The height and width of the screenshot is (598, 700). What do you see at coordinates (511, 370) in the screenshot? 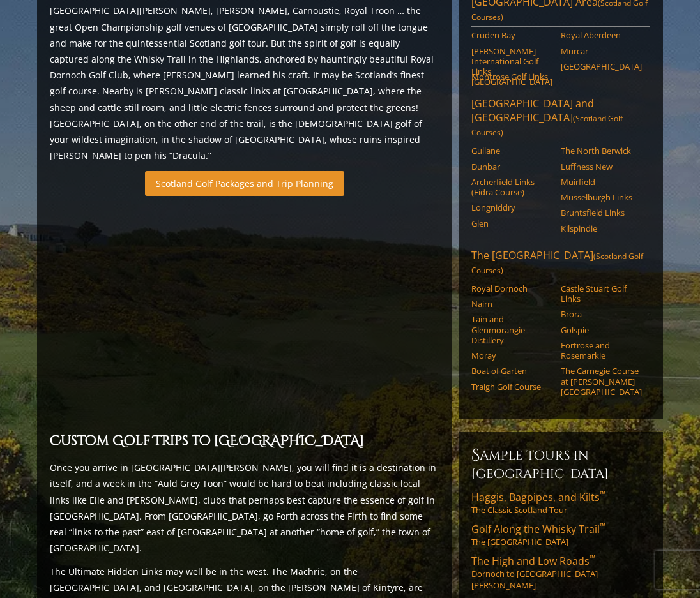
I see `a: Boat of Garten` at bounding box center [511, 370].